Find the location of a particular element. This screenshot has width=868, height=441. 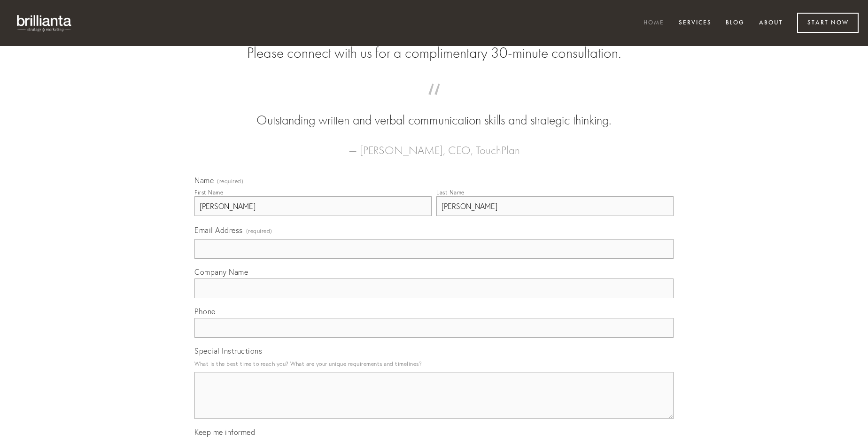

span: Special Instructions is located at coordinates (228, 351).